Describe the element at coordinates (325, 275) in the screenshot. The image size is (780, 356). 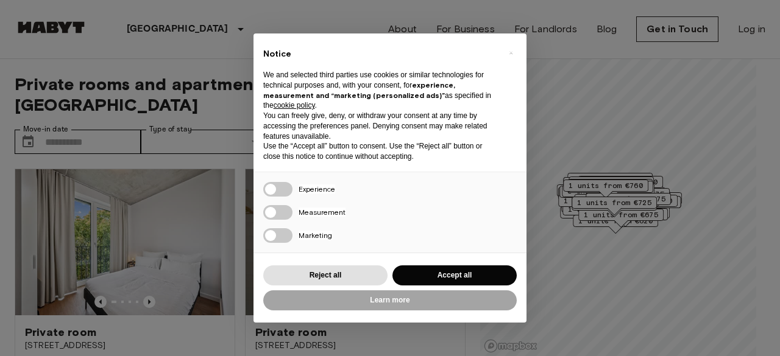
I see `button: Reject all` at that location.